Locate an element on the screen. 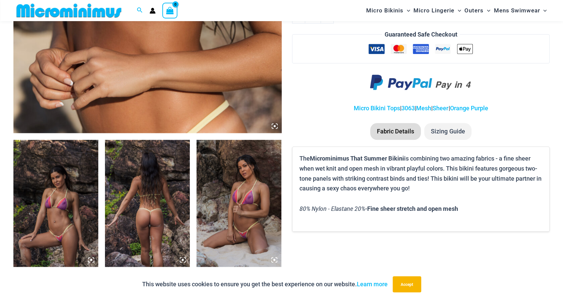  a: View Shopping Cart, empty is located at coordinates (170, 10).